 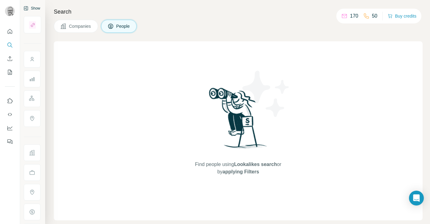 I want to click on p: 50, so click(x=375, y=16).